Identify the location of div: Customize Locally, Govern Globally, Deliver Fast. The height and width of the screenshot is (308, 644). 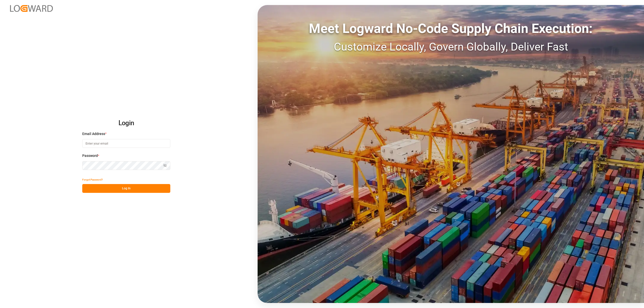
(451, 47).